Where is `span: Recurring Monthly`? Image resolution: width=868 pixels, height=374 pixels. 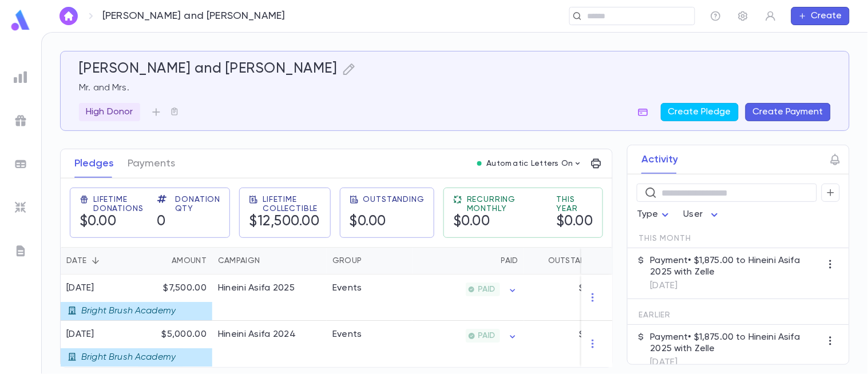 span: Recurring Monthly is located at coordinates (505, 205).